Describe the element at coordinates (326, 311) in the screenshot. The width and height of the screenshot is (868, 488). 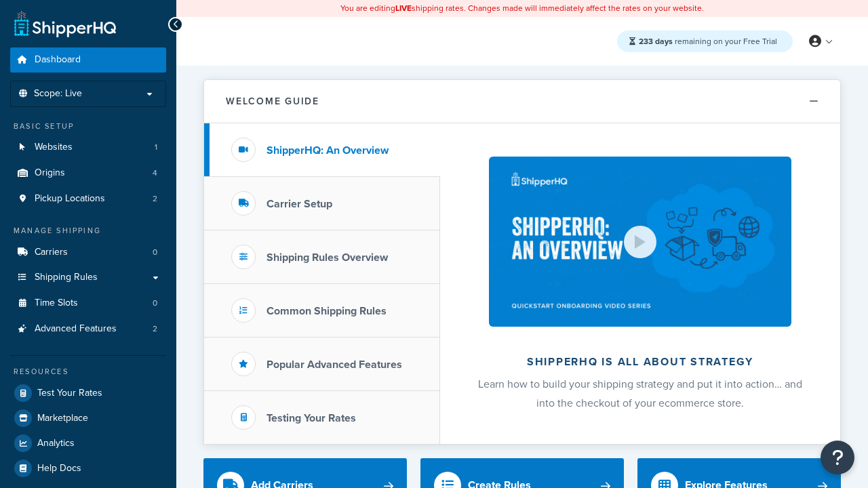
I see `h3: Common Shipping Rules` at that location.